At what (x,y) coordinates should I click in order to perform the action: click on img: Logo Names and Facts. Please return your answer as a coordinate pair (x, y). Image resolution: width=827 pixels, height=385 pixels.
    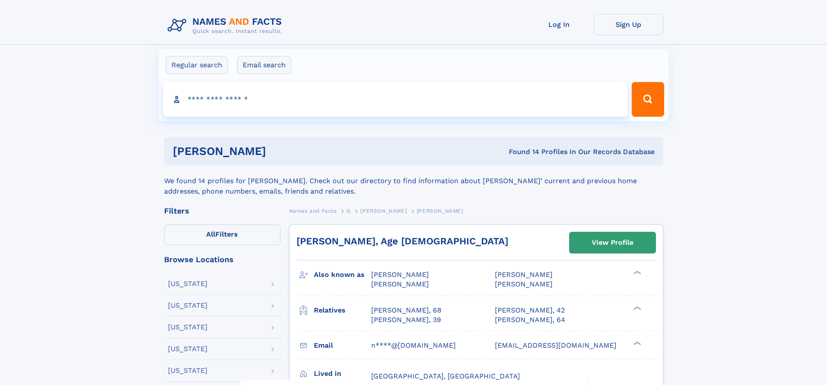
    Looking at the image, I should click on (227, 26).